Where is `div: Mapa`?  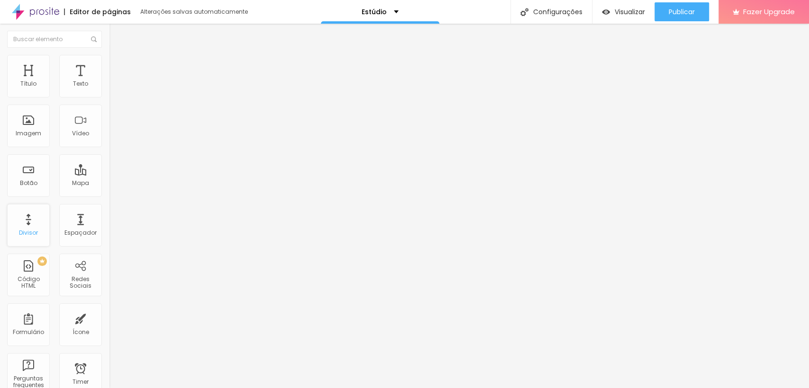 div: Mapa is located at coordinates (81, 183).